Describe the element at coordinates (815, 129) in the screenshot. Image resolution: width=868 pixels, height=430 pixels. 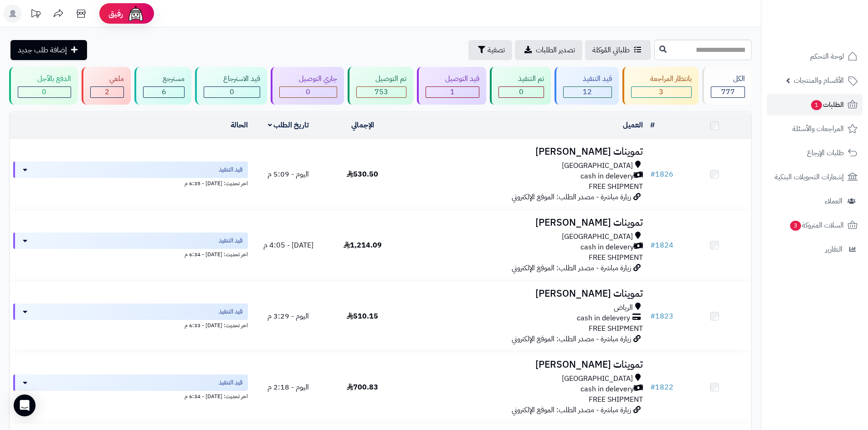
I see `a: المراجعات والأسئلة` at that location.